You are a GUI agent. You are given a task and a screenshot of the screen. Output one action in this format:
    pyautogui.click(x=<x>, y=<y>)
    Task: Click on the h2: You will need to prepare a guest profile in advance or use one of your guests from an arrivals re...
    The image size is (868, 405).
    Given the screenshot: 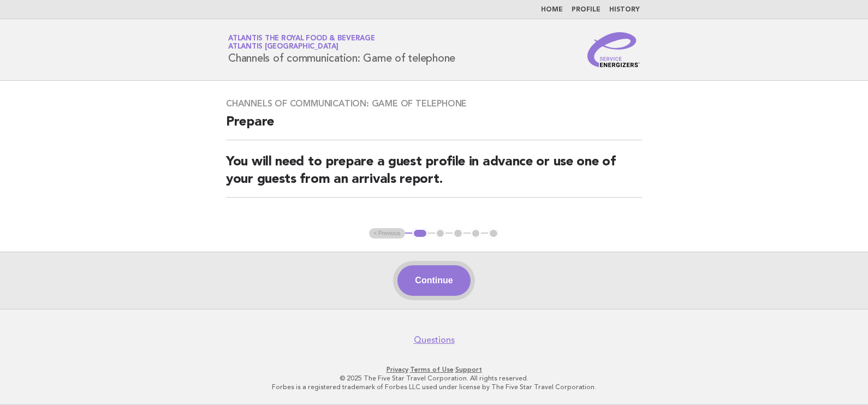 What is the action you would take?
    pyautogui.click(x=434, y=175)
    